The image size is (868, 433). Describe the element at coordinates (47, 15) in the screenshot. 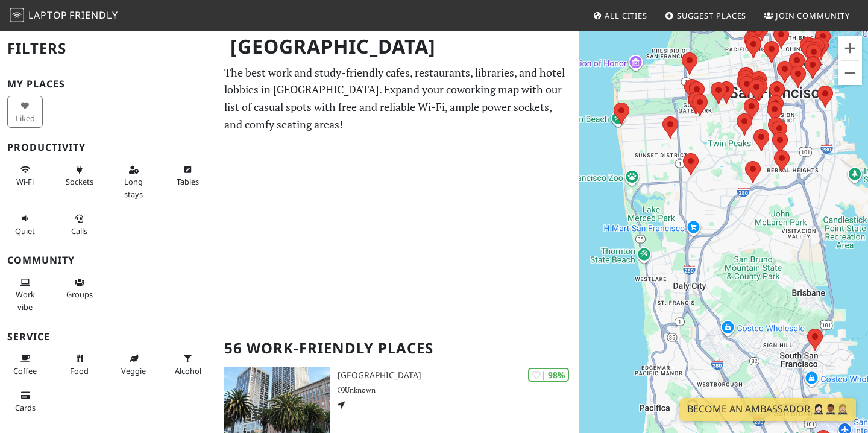

I see `span: Laptop` at that location.